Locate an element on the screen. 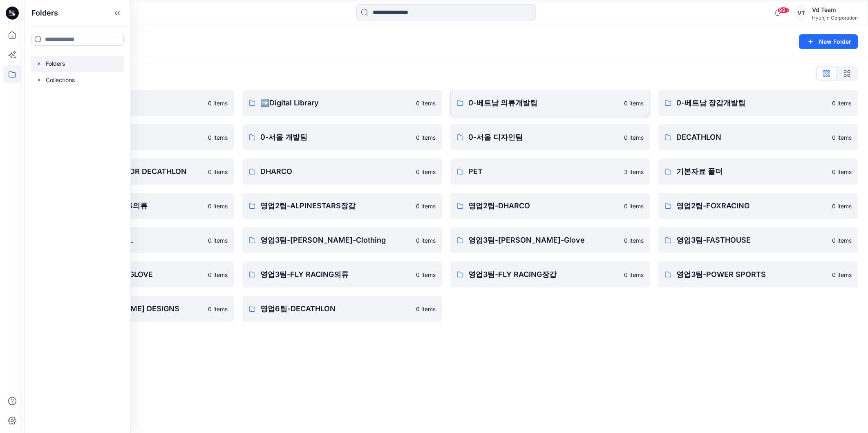 The image size is (868, 433). p: 영업3팀-FLY RACING의류 is located at coordinates (336, 274).